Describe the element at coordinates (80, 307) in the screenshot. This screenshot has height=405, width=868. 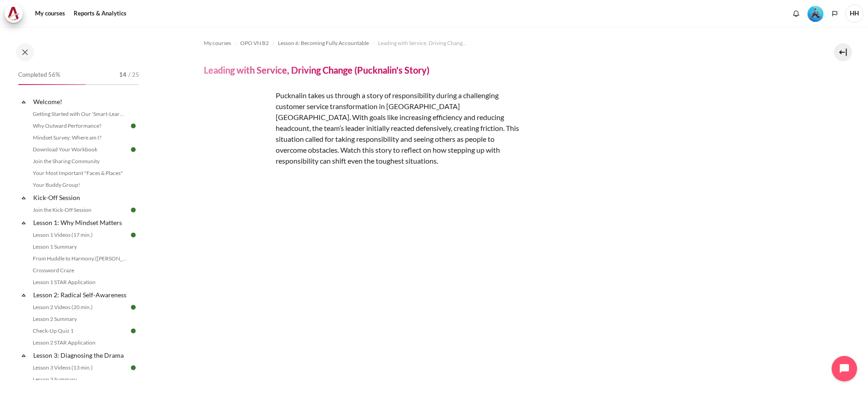
I see `a: Lesson 2 Videos (20 min.)` at that location.